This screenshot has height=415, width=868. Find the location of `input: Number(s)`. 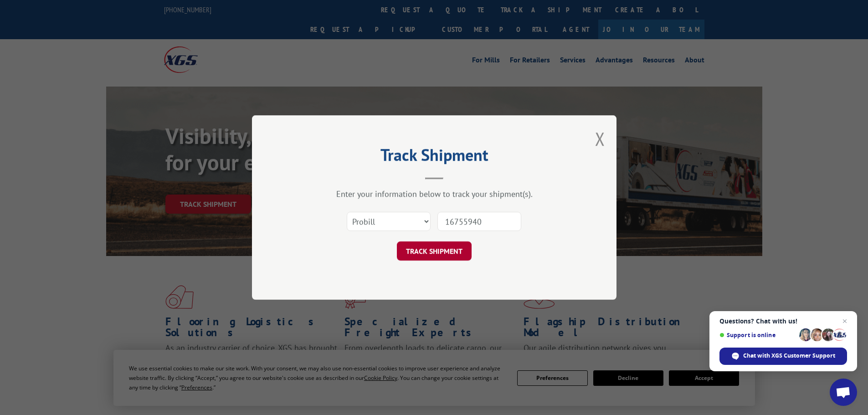

input: Number(s) is located at coordinates (479, 221).